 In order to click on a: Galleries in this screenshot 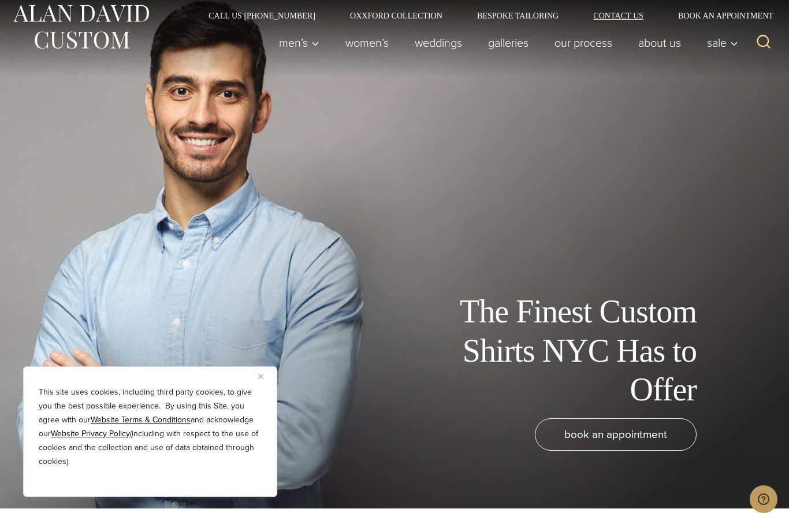, I will do `click(508, 43)`.